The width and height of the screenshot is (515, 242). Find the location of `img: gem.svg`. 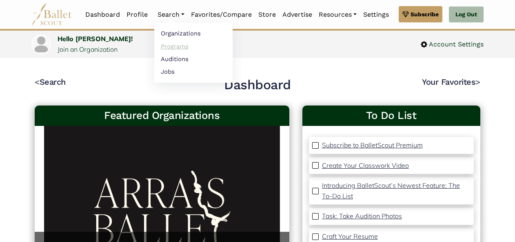

img: gem.svg is located at coordinates (406, 14).